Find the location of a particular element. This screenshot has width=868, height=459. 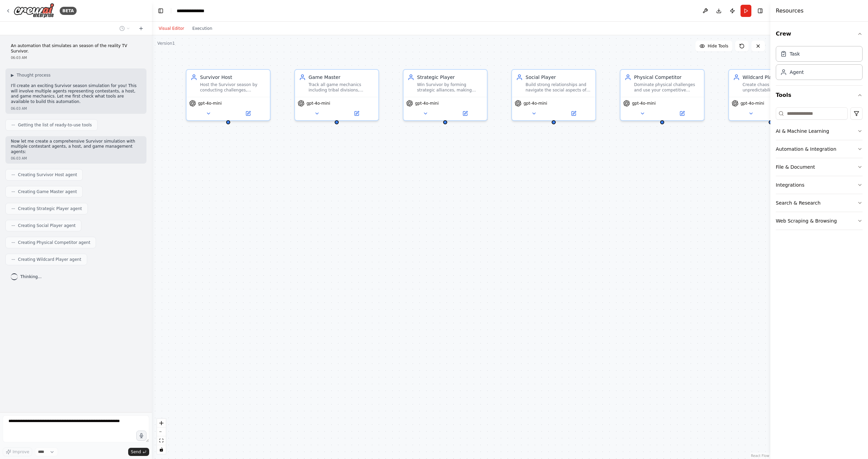

nav: breadcrumb is located at coordinates (193, 11).